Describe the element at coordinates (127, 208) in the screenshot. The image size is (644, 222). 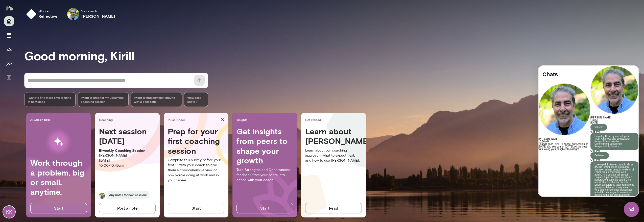
I see `button: Post a note` at that location.